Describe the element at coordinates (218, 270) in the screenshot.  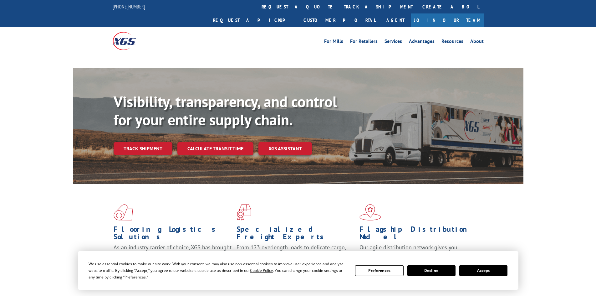
I see `div: We use essential cookies to make our site work. With your consent, we may also use non-essential ...` at that location.